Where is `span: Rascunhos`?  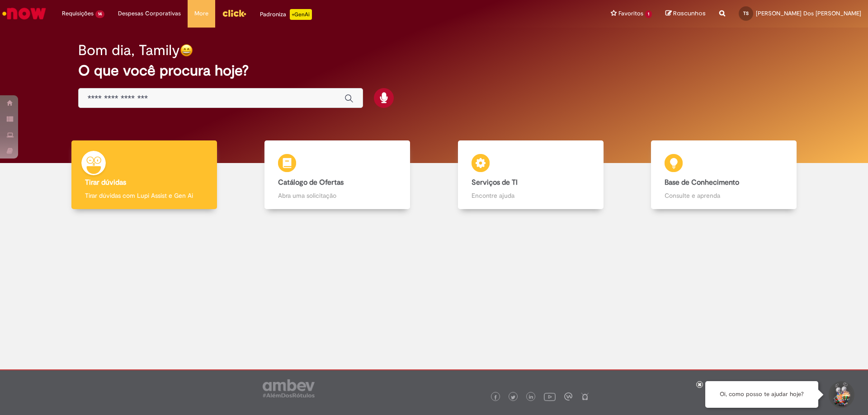 span: Rascunhos is located at coordinates (689, 13).